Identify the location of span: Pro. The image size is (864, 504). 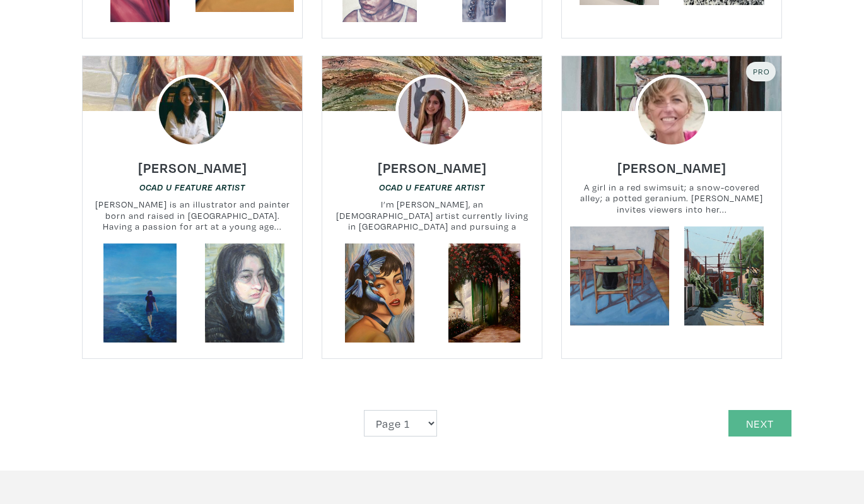
(761, 71).